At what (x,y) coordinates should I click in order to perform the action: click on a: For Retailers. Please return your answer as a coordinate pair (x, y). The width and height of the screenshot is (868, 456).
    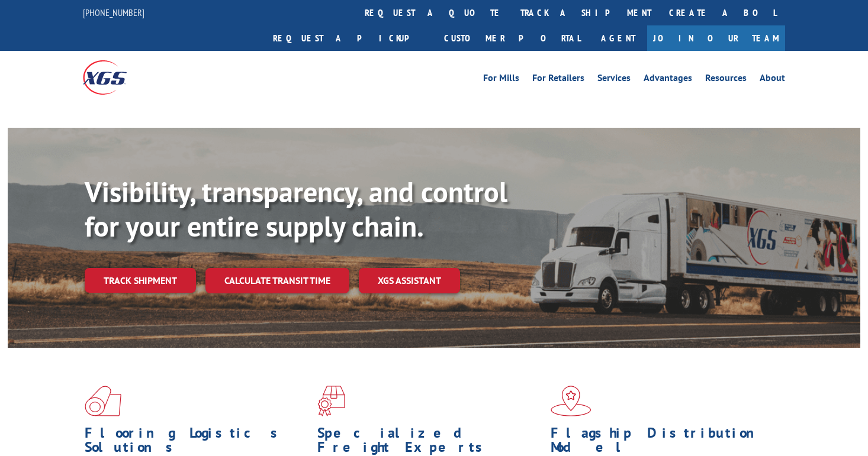
    Looking at the image, I should click on (559, 80).